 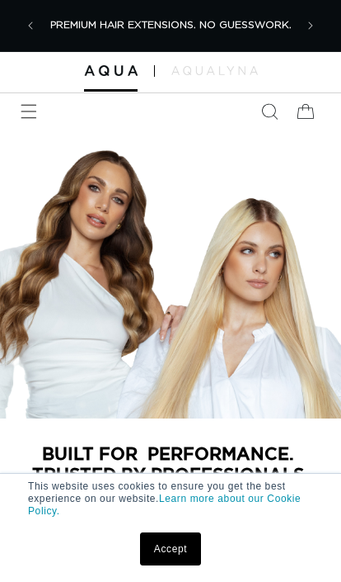 I want to click on summary: Menu, so click(x=29, y=111).